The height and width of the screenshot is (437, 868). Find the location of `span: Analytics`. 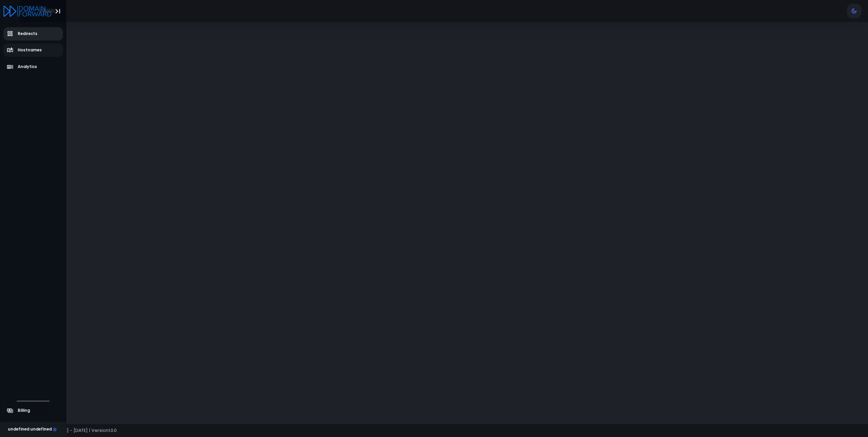

span: Analytics is located at coordinates (27, 67).